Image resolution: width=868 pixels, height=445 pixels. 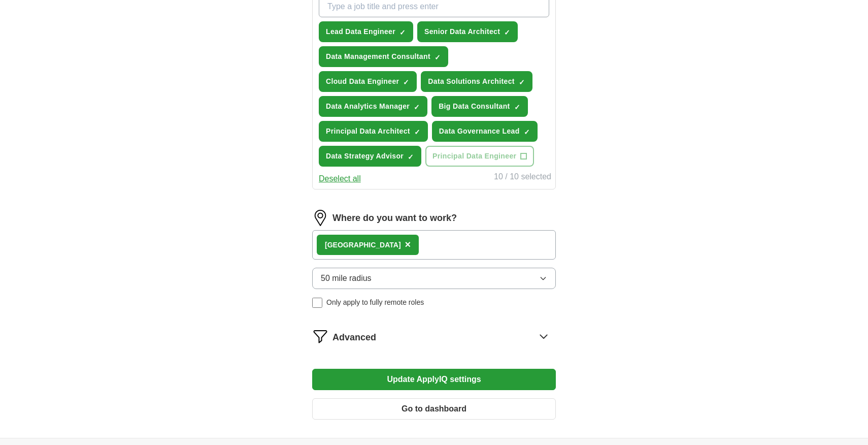 I want to click on button: Big Data Consultant✓, so click(x=479, y=106).